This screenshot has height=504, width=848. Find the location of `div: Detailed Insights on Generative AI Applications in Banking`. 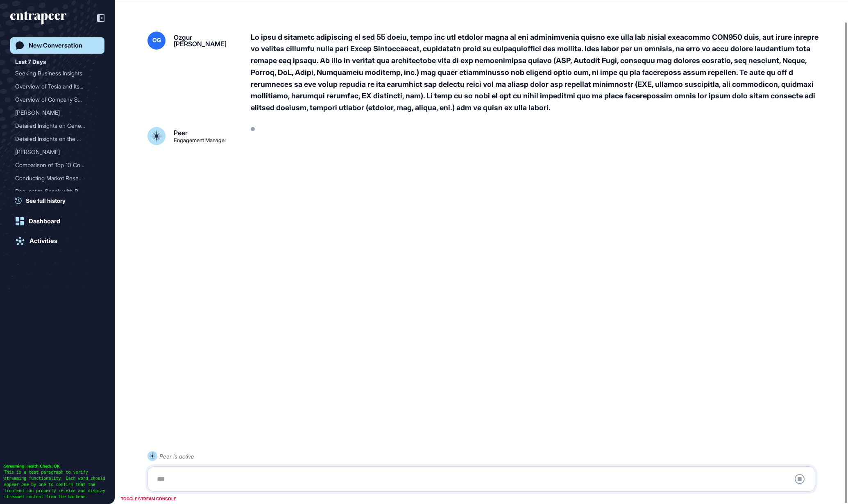

div: Detailed Insights on Generative AI Applications in Banking is located at coordinates (57, 126).